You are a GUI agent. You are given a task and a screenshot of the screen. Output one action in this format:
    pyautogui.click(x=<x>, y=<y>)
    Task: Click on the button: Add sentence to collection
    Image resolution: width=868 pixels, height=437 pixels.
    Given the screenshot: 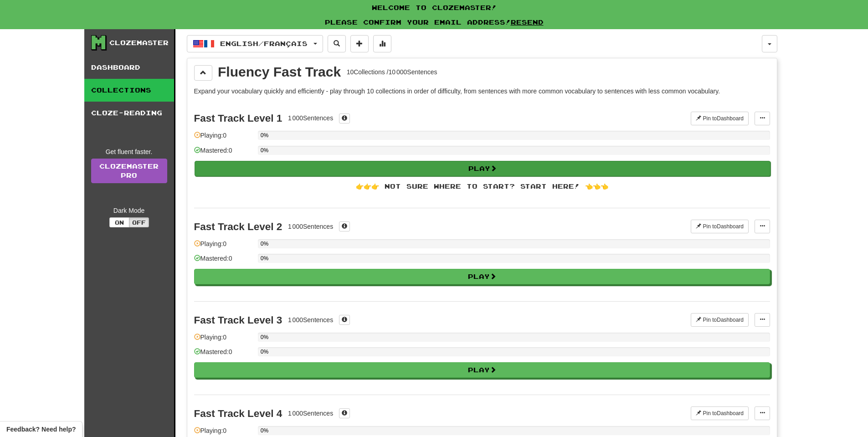 What is the action you would take?
    pyautogui.click(x=359, y=43)
    